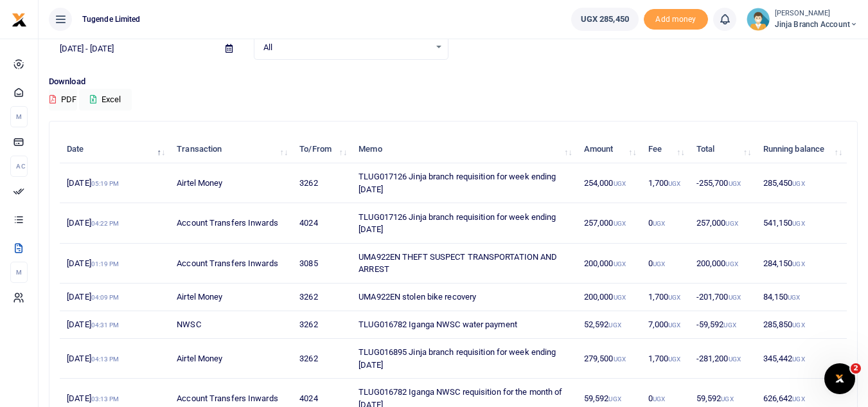  I want to click on td: 279,500, so click(609, 359).